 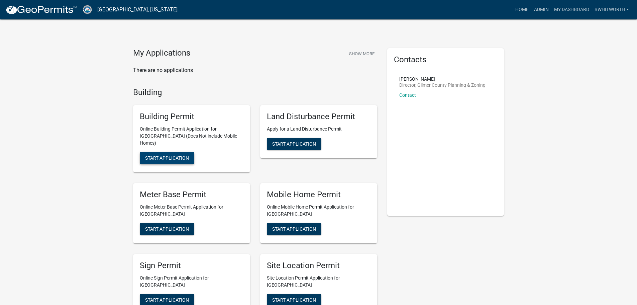 I want to click on h5: Meter Base Permit, so click(x=192, y=194).